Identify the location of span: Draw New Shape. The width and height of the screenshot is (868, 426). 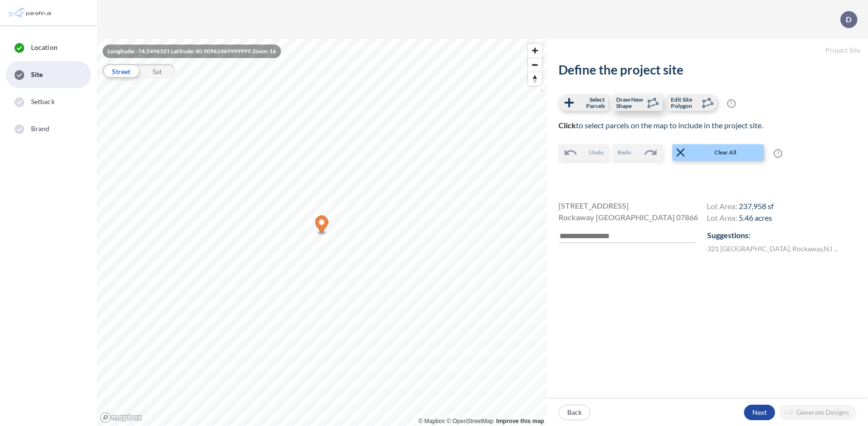
(630, 103).